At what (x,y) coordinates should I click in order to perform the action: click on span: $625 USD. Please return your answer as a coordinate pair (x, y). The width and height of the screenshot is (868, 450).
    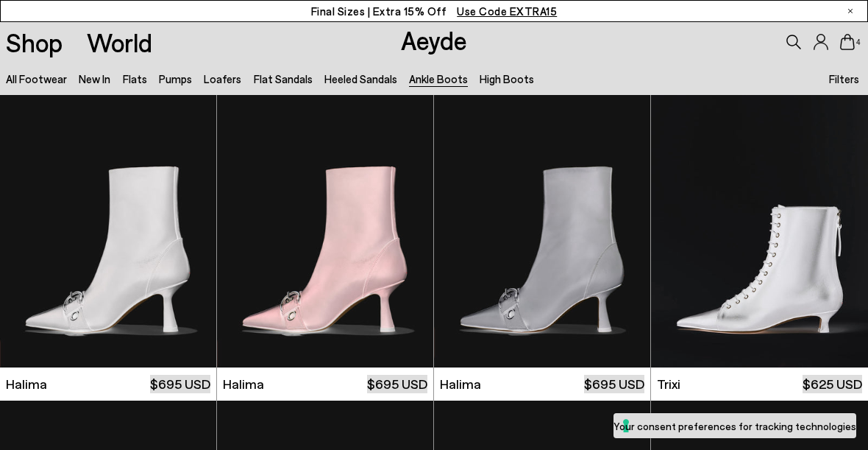
    Looking at the image, I should click on (833, 383).